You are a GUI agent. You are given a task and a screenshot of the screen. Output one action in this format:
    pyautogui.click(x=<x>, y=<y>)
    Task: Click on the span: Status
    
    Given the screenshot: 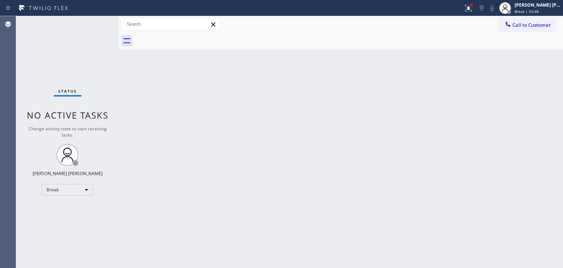 What is the action you would take?
    pyautogui.click(x=67, y=91)
    